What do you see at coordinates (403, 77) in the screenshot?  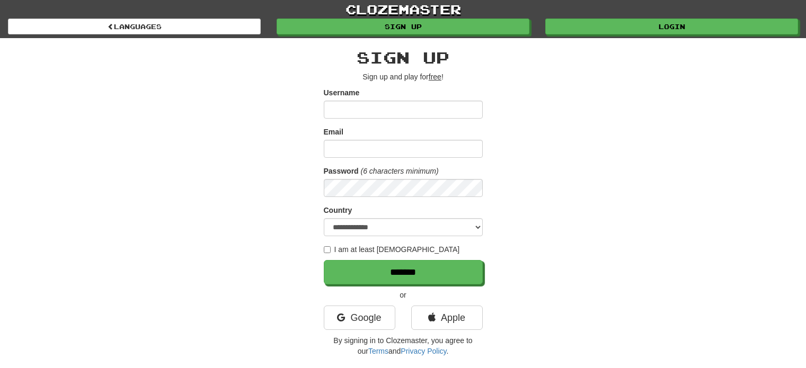 I see `p: Sign up and play for !` at bounding box center [403, 77].